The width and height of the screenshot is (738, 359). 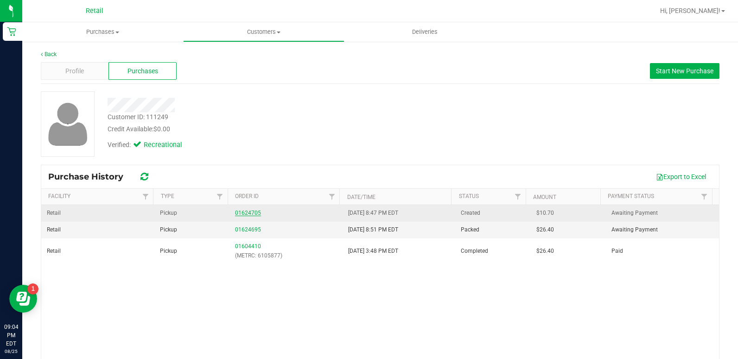 What do you see at coordinates (162, 129) in the screenshot?
I see `span: $0.00` at bounding box center [162, 129].